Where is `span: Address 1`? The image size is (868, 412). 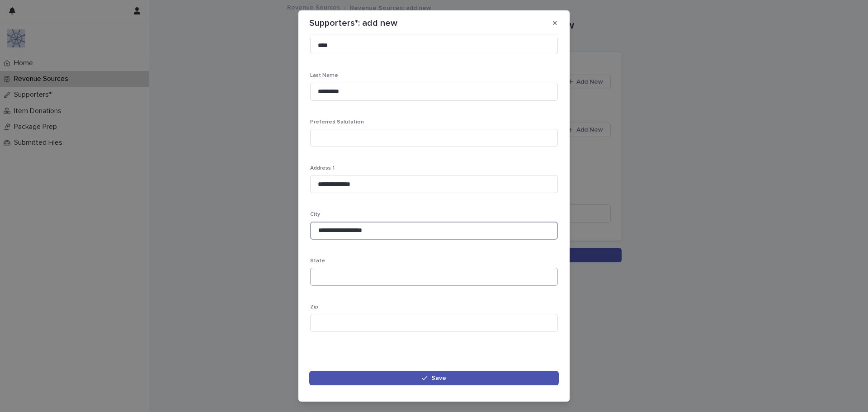
span: Address 1 is located at coordinates (322, 168).